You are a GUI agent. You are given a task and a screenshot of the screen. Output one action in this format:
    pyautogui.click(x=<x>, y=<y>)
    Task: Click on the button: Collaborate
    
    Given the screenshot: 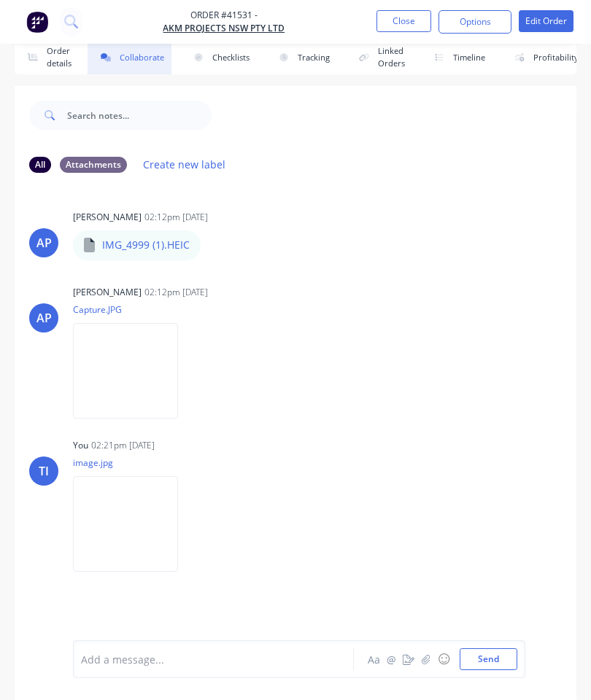 What is the action you would take?
    pyautogui.click(x=129, y=58)
    